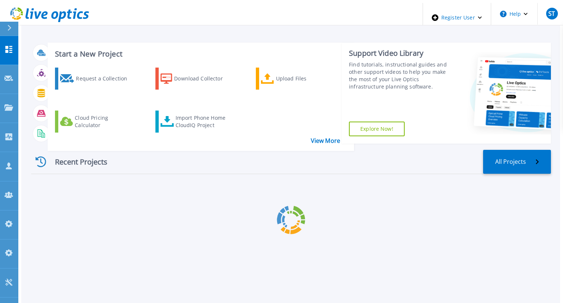 Image resolution: width=563 pixels, height=303 pixels. Describe the element at coordinates (514, 14) in the screenshot. I see `button: Help` at that location.